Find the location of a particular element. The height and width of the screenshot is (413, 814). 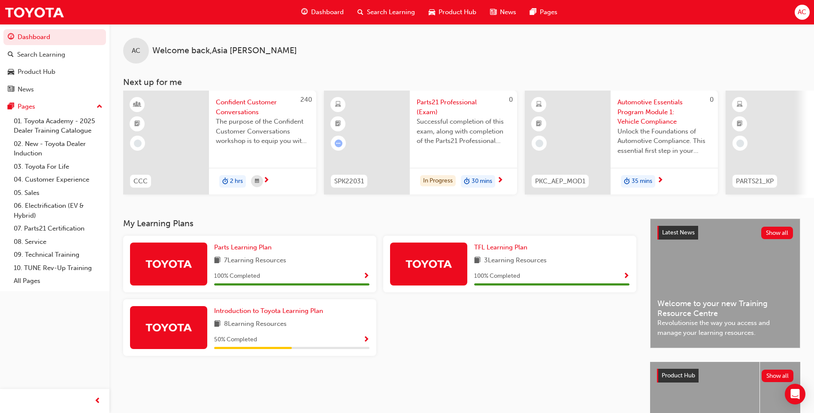

span: Revolutionise the way you access and manage your learning resources. is located at coordinates (726, 328).